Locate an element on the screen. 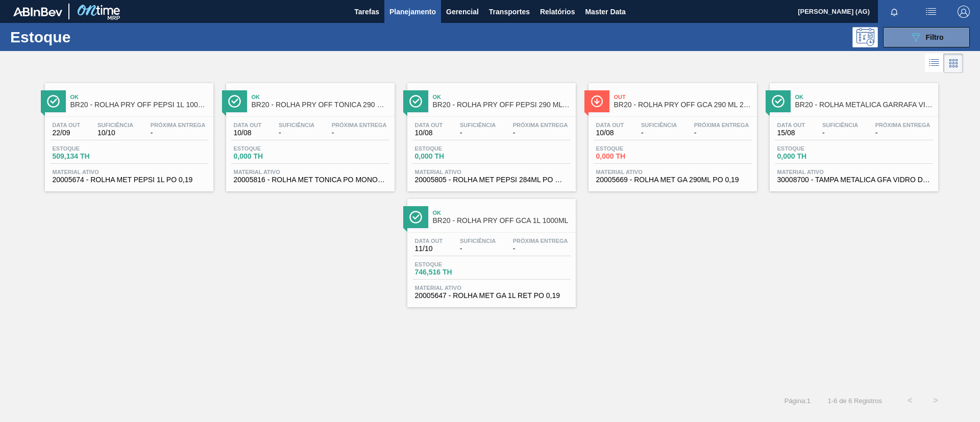  div: Pogramando: nenhum usuário selecionado is located at coordinates (864, 37).